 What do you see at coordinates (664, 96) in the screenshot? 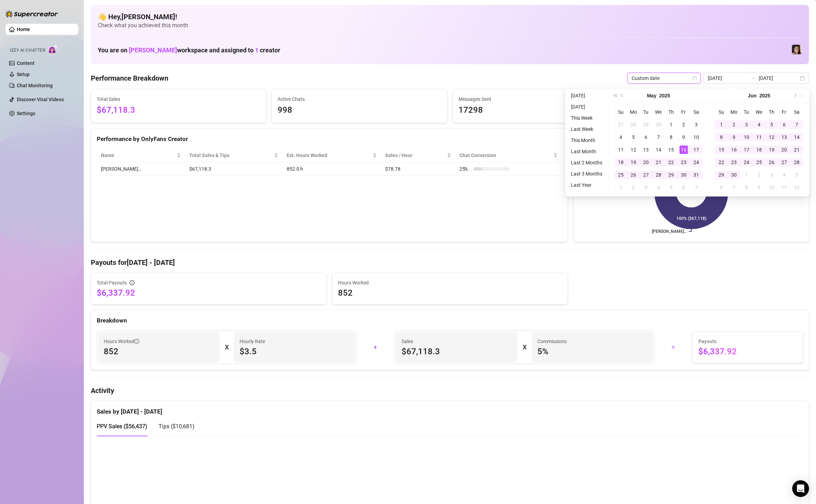
I see `button: Choose a year` at bounding box center [664, 96].